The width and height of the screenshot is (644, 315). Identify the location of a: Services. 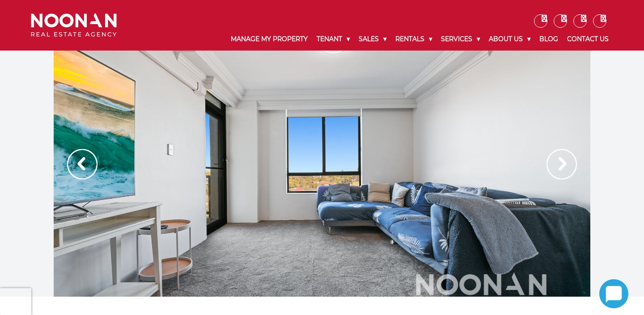
(460, 39).